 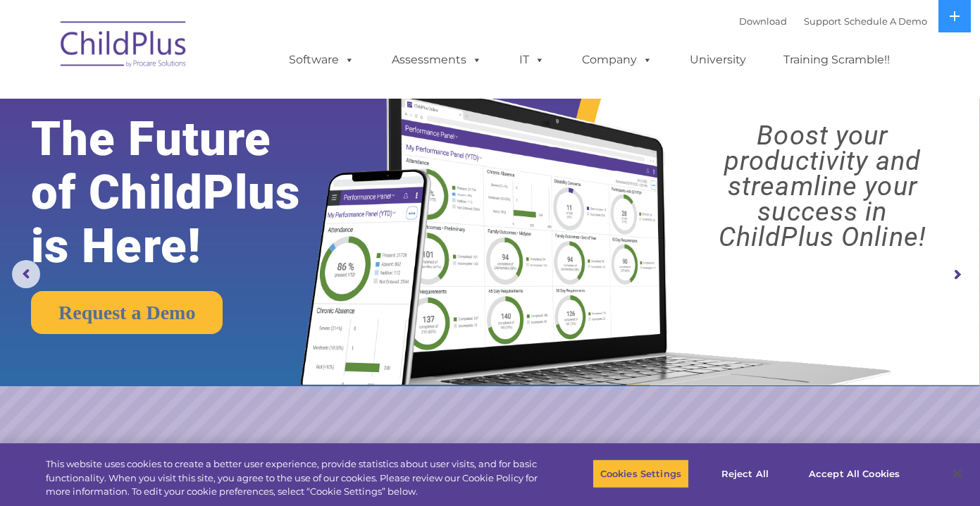 What do you see at coordinates (822, 186) in the screenshot?
I see `rs-layer: Boost your productivity and streamline your success in ChildPlus Online!` at bounding box center [822, 186].